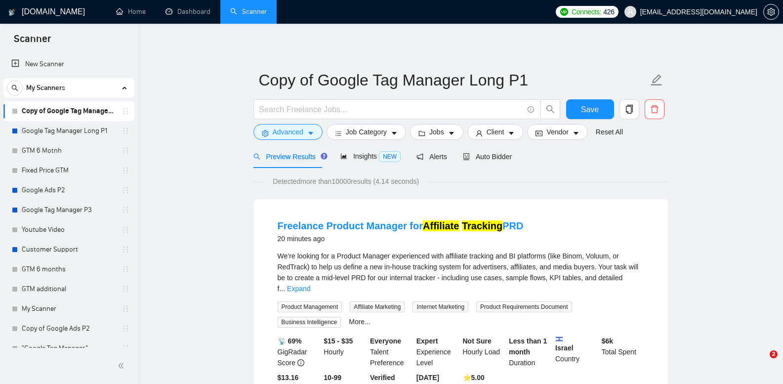 This screenshot has width=783, height=384. What do you see at coordinates (346, 181) in the screenshot?
I see `span: Detected more than 10000 results (4.14 seconds)` at bounding box center [346, 181].